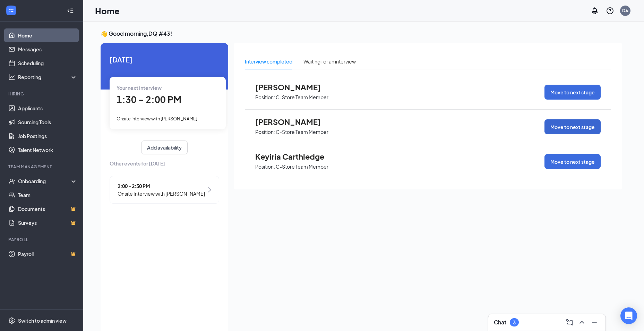 The width and height of the screenshot is (644, 331). What do you see at coordinates (329, 62) in the screenshot?
I see `div: Waiting for an interview` at bounding box center [329, 62].